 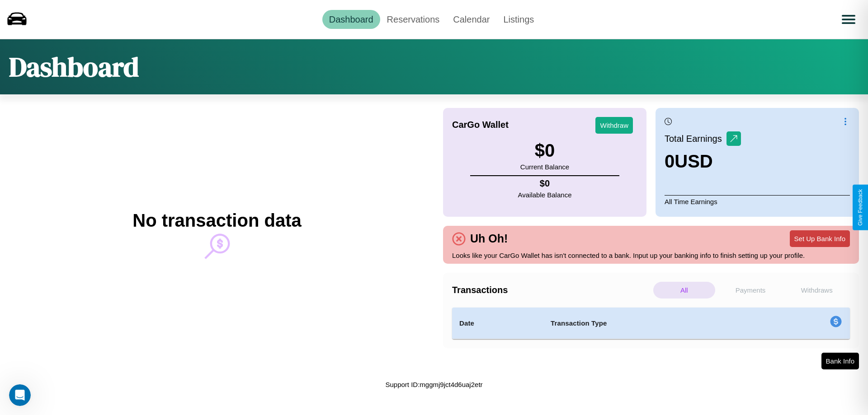 What do you see at coordinates (551, 290) in the screenshot?
I see `h4: Transactions` at bounding box center [551, 290].